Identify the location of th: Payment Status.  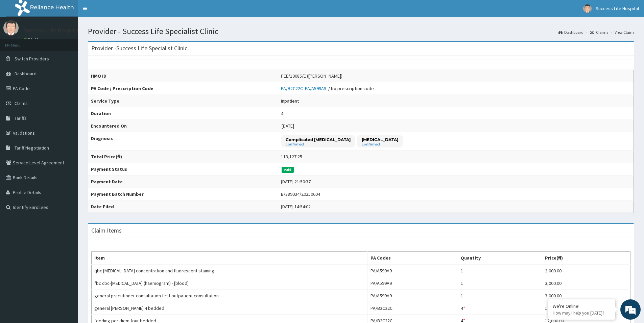
(183, 169).